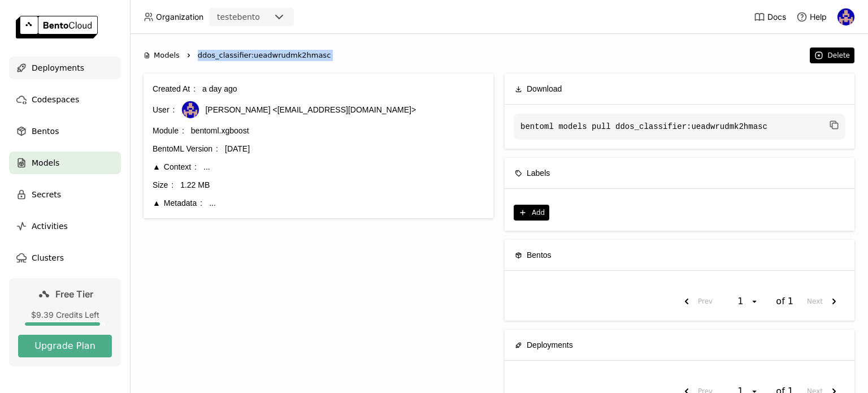 The width and height of the screenshot is (868, 393). Describe the element at coordinates (163, 185) in the screenshot. I see `div: Size` at that location.